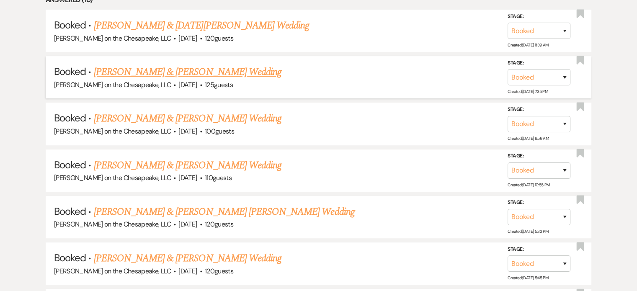  I want to click on span: 125 guests, so click(219, 85).